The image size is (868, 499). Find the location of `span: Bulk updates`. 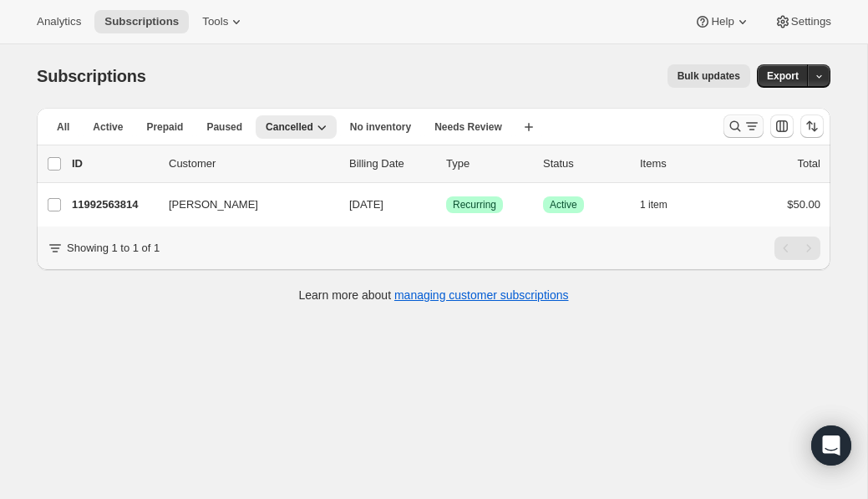

span: Bulk updates is located at coordinates (708, 76).